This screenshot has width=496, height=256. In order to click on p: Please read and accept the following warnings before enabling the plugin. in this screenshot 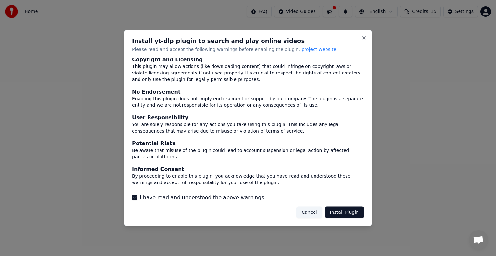, I will do `click(248, 50)`.